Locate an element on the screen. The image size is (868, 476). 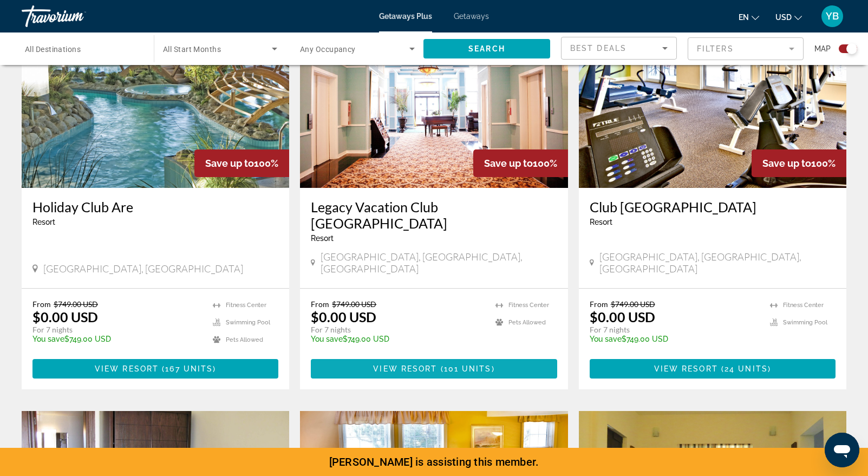
span: All Start Months is located at coordinates (192, 49).